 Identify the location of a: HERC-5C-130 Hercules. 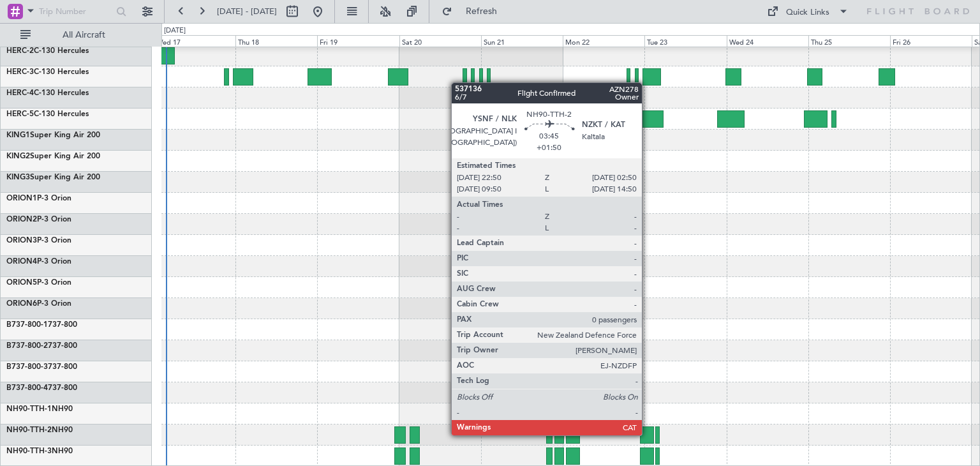
(48, 114).